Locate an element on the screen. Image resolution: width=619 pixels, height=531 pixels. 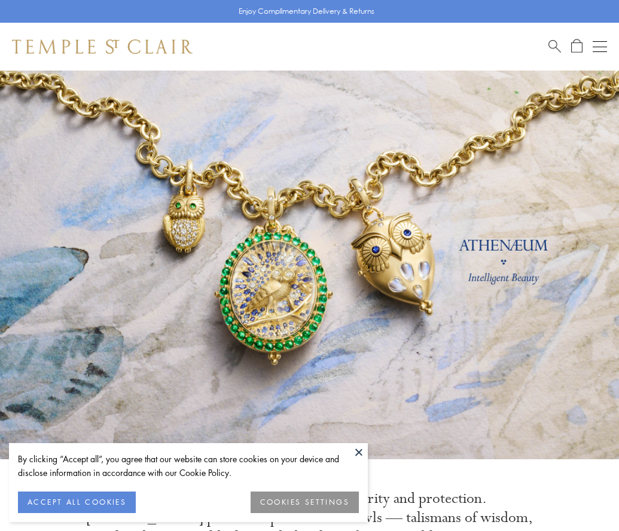
button: ACCEPT ALL COOKIES is located at coordinates (77, 502).